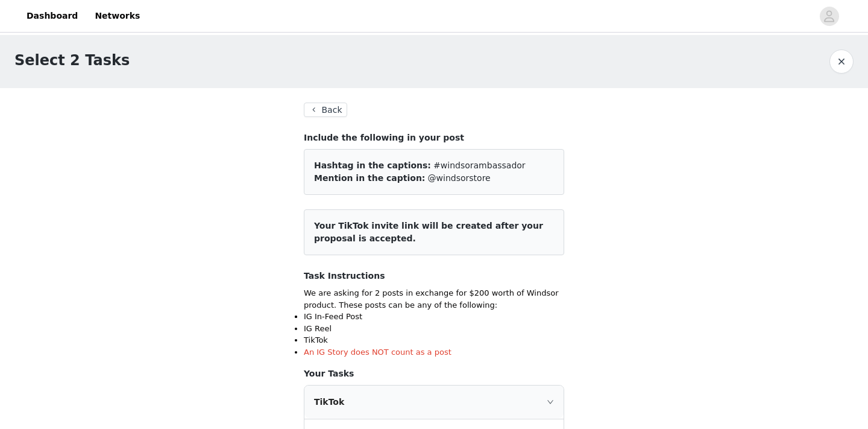 The height and width of the screenshot is (429, 868). What do you see at coordinates (551, 402) in the screenshot?
I see `i: icon: right` at bounding box center [551, 402].